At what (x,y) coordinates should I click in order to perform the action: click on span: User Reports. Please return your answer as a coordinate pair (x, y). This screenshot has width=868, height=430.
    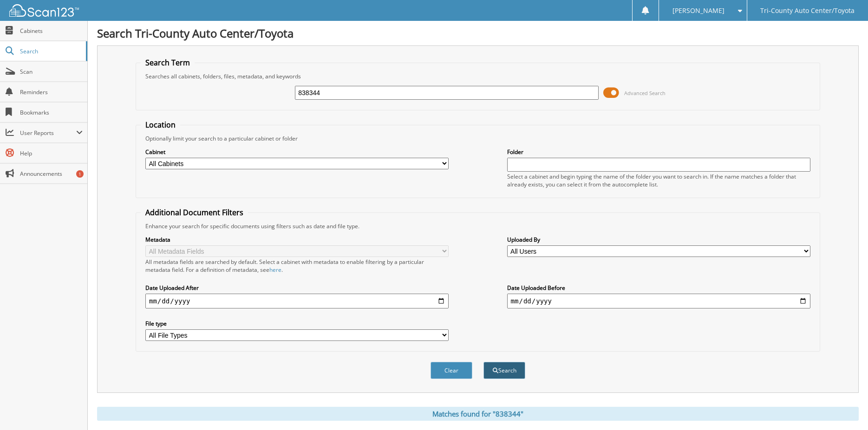
    Looking at the image, I should click on (48, 133).